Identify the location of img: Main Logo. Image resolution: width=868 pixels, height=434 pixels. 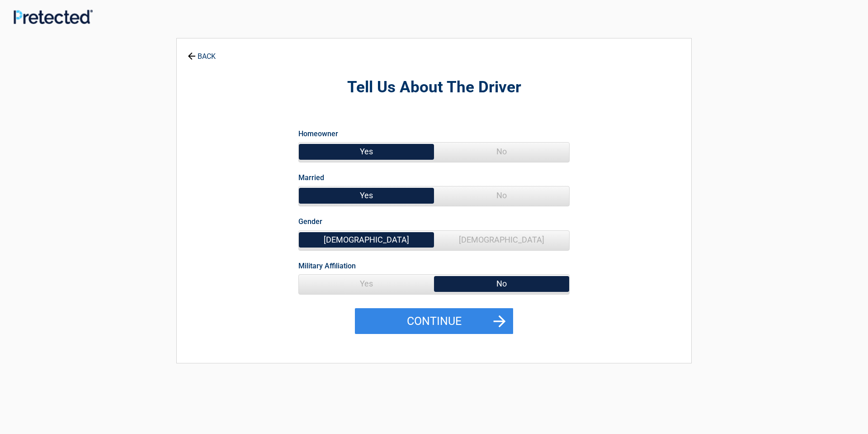
(53, 17).